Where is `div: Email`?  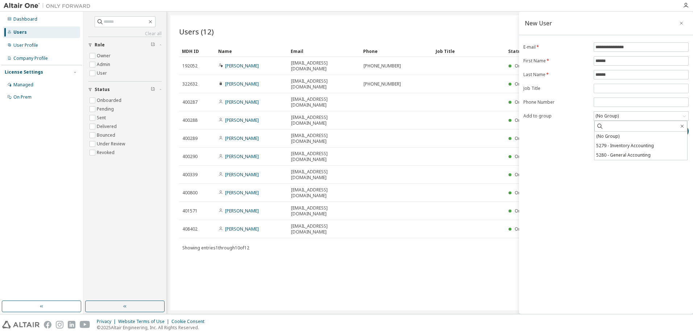 div: Email is located at coordinates (324, 51).